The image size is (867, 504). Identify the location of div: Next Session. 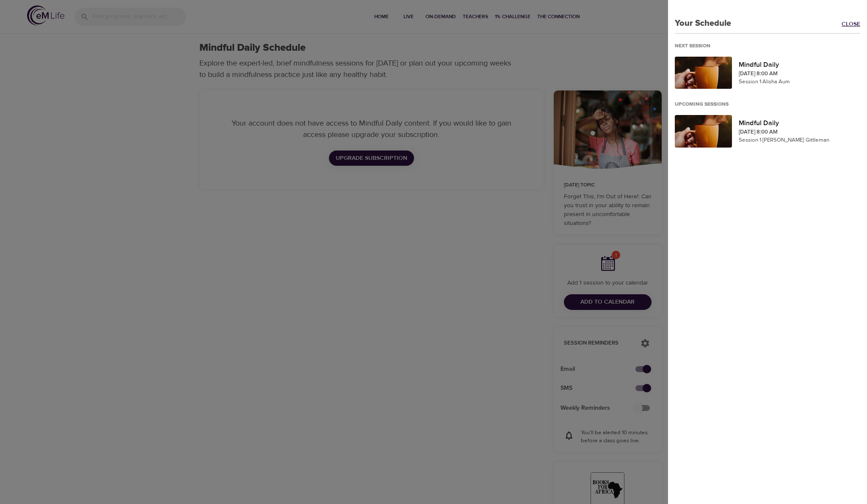
(696, 46).